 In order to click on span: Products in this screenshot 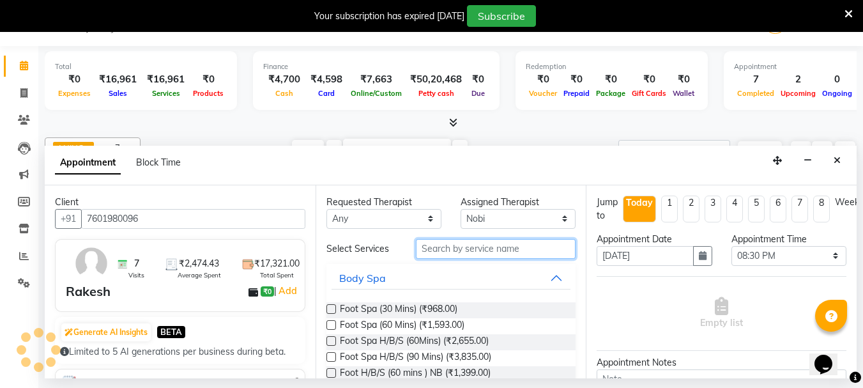, I will do `click(208, 93)`.